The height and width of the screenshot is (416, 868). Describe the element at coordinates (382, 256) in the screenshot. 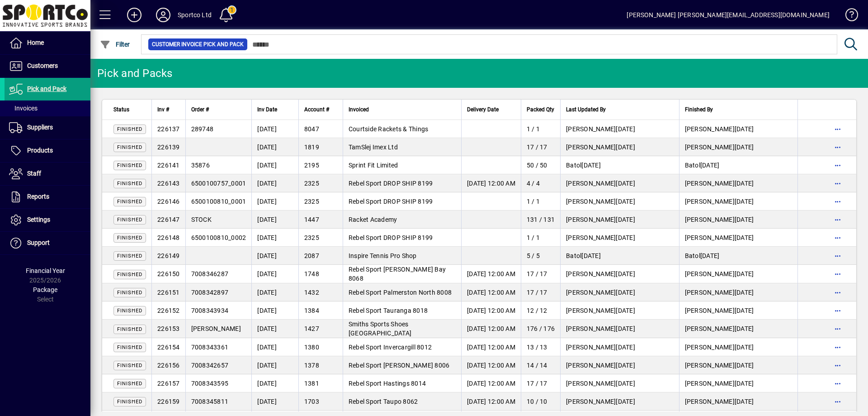

I see `span: Inspire Tennis Pro Shop` at that location.